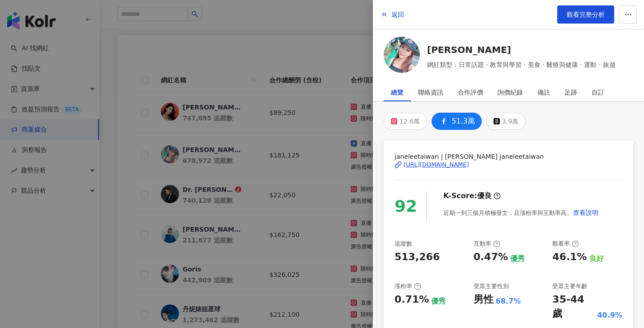 The image size is (644, 328). What do you see at coordinates (586, 213) in the screenshot?
I see `button: 查看說明` at bounding box center [586, 213].